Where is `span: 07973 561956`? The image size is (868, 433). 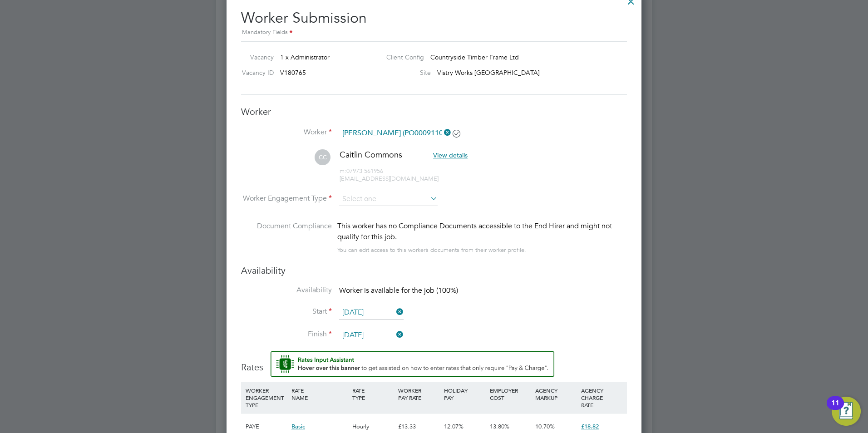
span: 07973 561956 is located at coordinates (361, 171).